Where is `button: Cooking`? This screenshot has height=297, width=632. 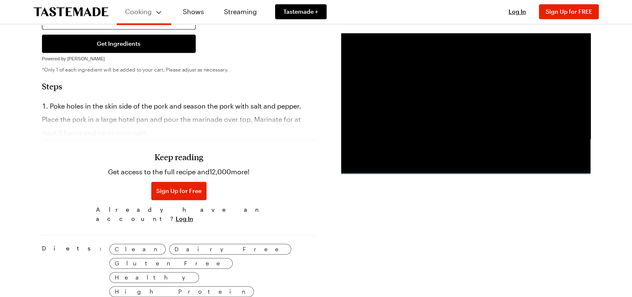 button: Cooking is located at coordinates (144, 12).